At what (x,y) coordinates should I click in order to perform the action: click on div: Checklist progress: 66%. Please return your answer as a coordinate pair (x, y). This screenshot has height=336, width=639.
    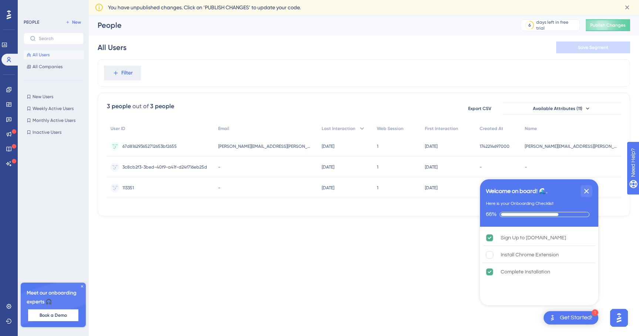
    Looking at the image, I should click on (539, 214).